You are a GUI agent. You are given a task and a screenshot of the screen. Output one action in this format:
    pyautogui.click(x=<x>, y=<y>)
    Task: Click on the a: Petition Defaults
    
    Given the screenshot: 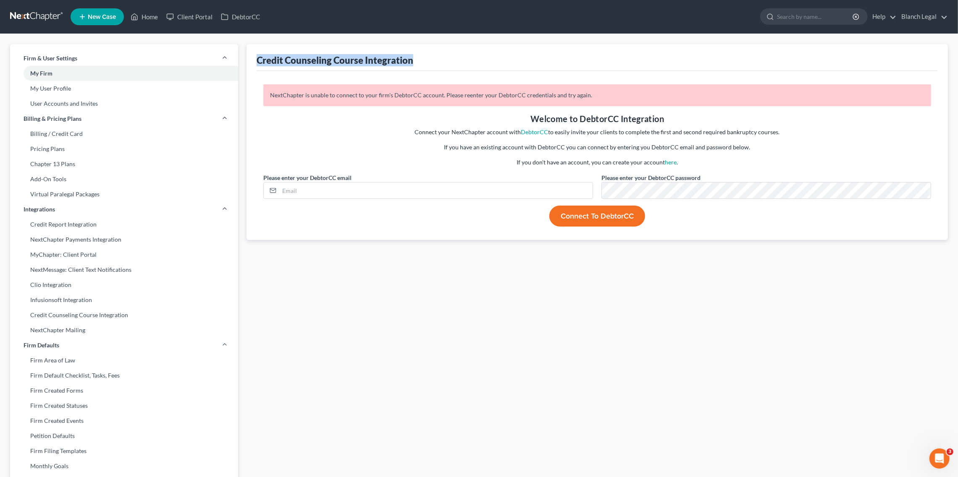 What is the action you would take?
    pyautogui.click(x=124, y=436)
    